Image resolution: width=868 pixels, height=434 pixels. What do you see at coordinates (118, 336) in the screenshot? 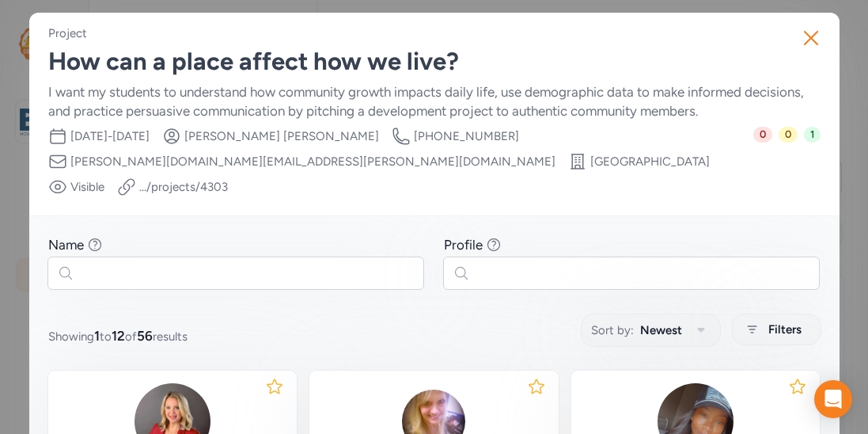
I see `span: 12` at bounding box center [118, 336].